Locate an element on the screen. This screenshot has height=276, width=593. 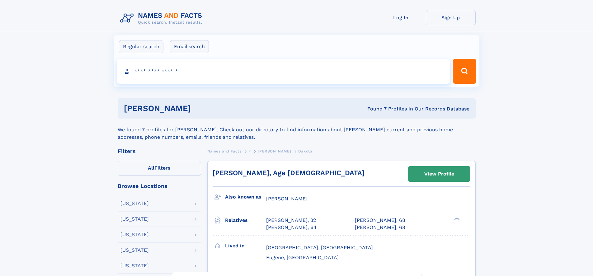
a: Log In is located at coordinates (401, 17).